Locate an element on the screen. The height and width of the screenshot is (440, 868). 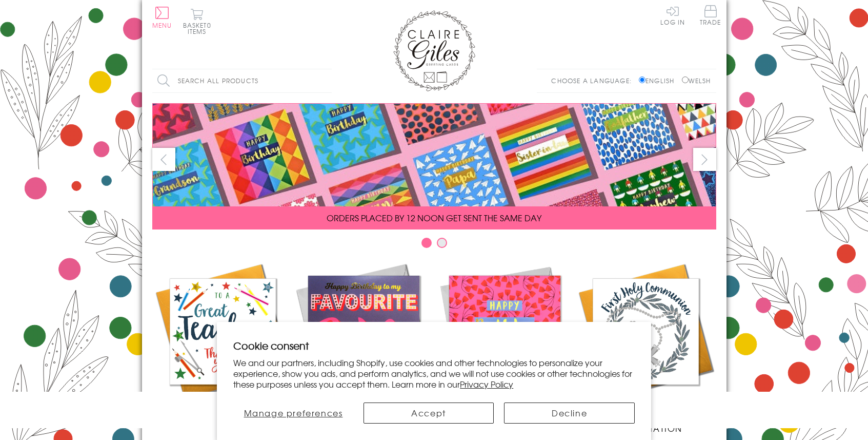
span: Manage preferences is located at coordinates (293, 413).